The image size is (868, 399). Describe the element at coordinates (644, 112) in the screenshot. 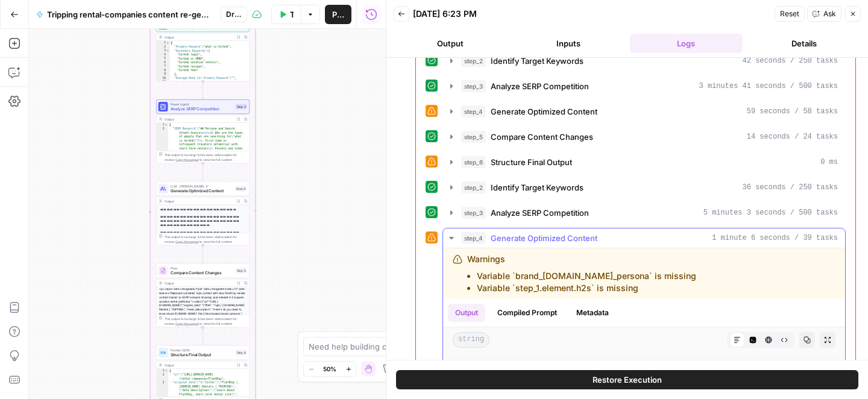

I see `button: 59 seconds / 58 tasks` at that location.